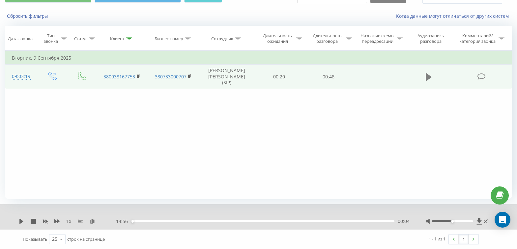 The image size is (517, 249). I want to click on div: Название схемы переадресации, so click(378, 39).